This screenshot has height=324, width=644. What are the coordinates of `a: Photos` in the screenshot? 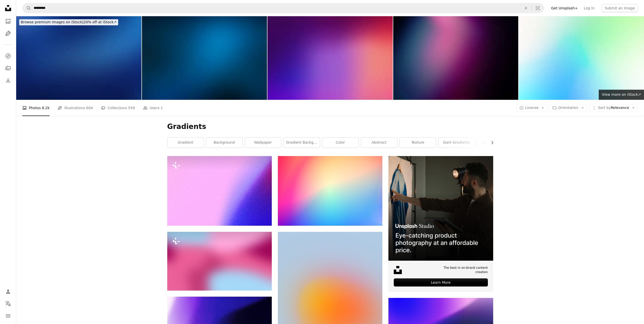 It's located at (8, 21).